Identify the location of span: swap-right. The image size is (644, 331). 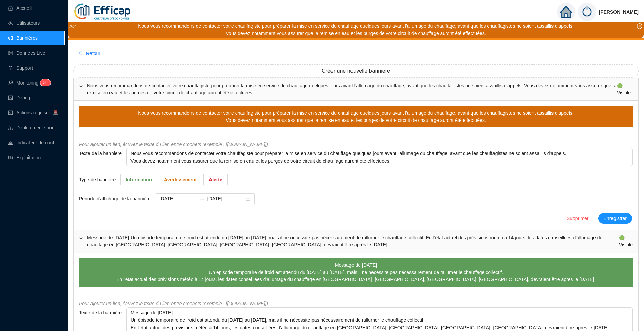
(202, 198).